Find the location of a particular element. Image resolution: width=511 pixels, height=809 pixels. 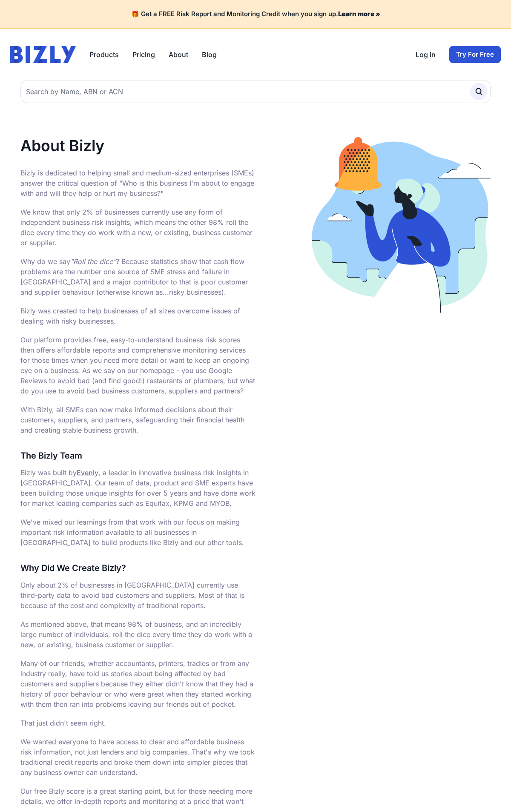

p: That just didn't seem right. is located at coordinates (138, 723).